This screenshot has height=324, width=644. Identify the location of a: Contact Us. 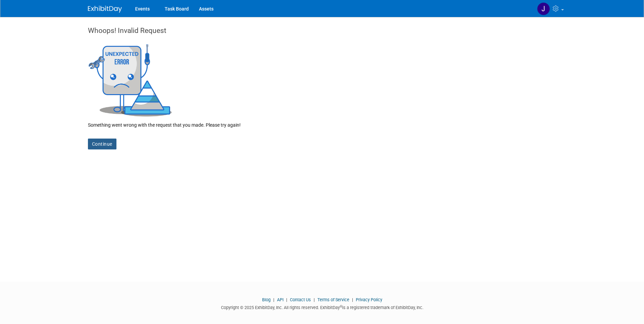
(301, 300).